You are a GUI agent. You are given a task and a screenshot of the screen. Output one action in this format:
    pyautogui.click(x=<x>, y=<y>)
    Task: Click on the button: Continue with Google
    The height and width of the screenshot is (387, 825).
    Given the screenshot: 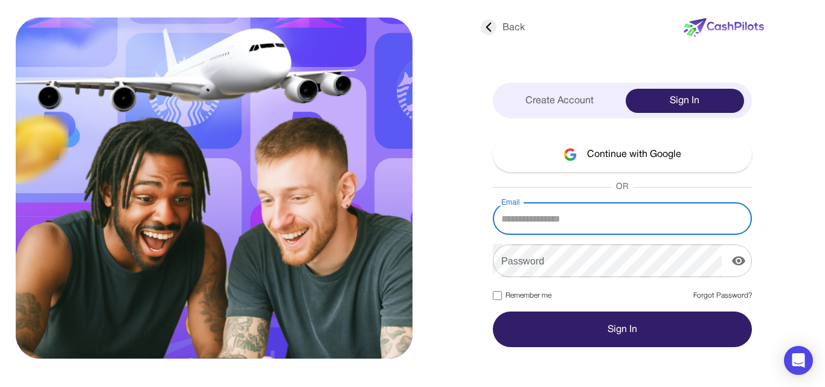 What is the action you would take?
    pyautogui.click(x=622, y=154)
    